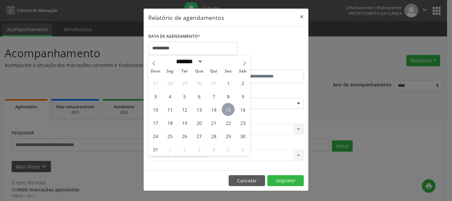  Describe the element at coordinates (228, 71) in the screenshot. I see `span: Sex` at that location.